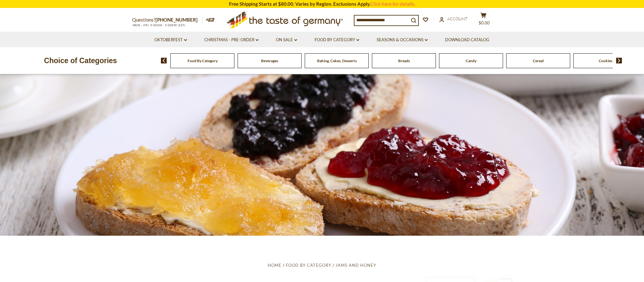 The width and height of the screenshot is (644, 282). What do you see at coordinates (404, 60) in the screenshot?
I see `a: Breads` at bounding box center [404, 60].